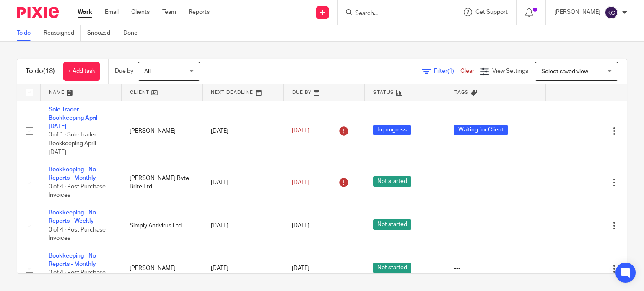  I want to click on a: Work, so click(85, 12).